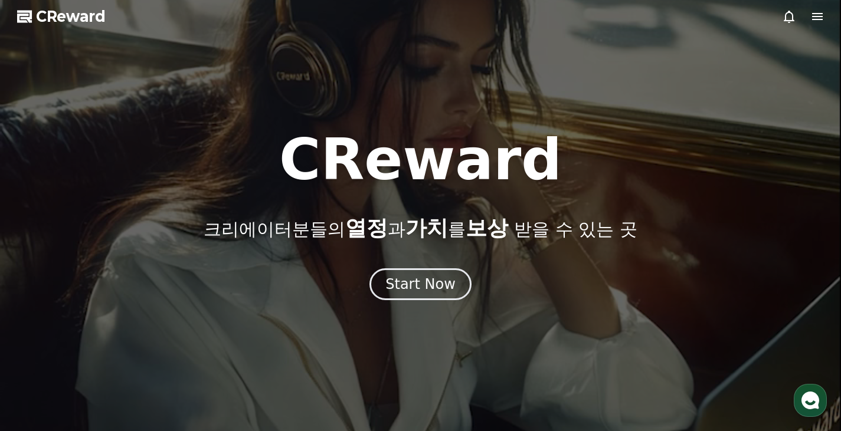 The height and width of the screenshot is (431, 841). Describe the element at coordinates (420, 284) in the screenshot. I see `div: Start Now` at that location.